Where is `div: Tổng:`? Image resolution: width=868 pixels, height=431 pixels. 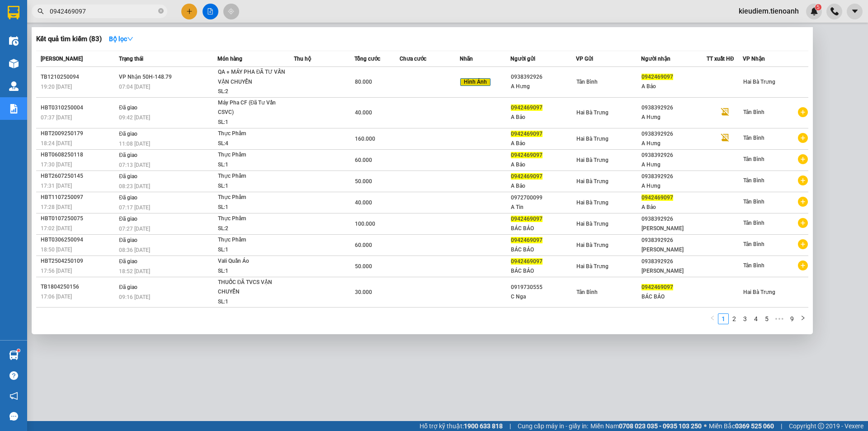 div: Tổng: is located at coordinates (116, 70).